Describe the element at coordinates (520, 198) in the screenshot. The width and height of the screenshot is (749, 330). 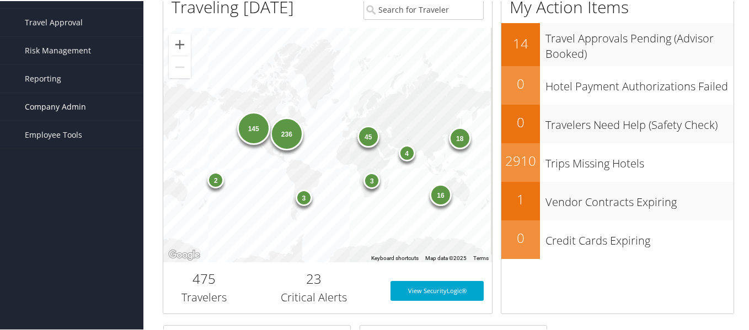
I see `h2: 1` at that location.